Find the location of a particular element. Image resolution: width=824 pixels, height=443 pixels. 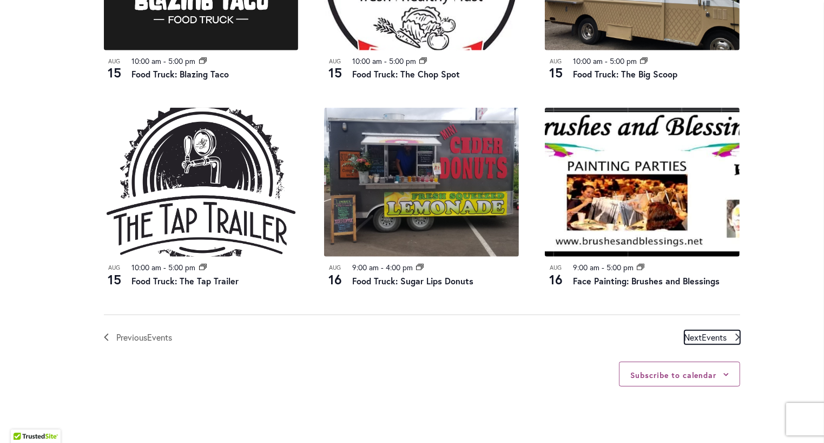

a: Food Truck: Sugar Lips Donuts is located at coordinates (413, 280).